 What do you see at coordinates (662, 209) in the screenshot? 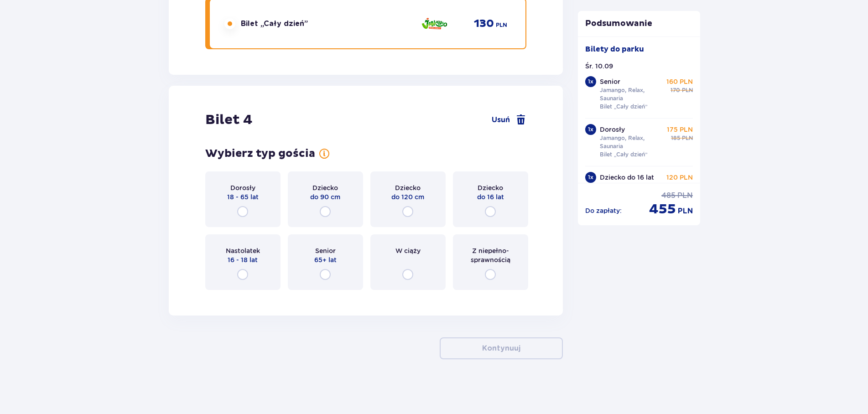
I see `p: 455` at bounding box center [662, 209].